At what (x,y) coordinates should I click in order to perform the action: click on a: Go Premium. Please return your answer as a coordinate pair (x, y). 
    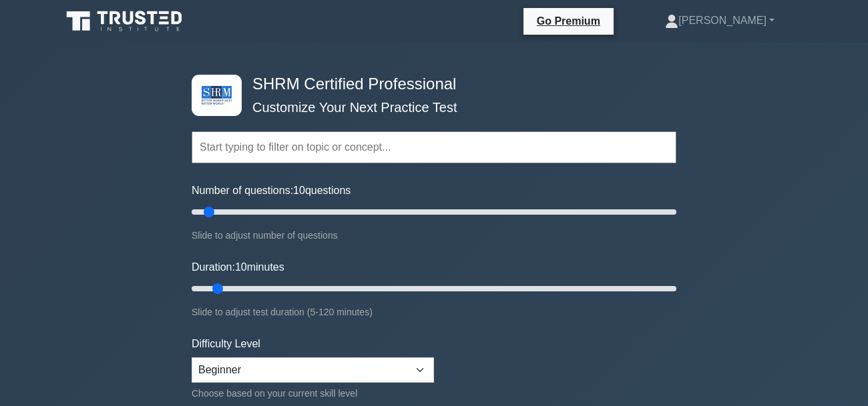
    Looking at the image, I should click on (569, 21).